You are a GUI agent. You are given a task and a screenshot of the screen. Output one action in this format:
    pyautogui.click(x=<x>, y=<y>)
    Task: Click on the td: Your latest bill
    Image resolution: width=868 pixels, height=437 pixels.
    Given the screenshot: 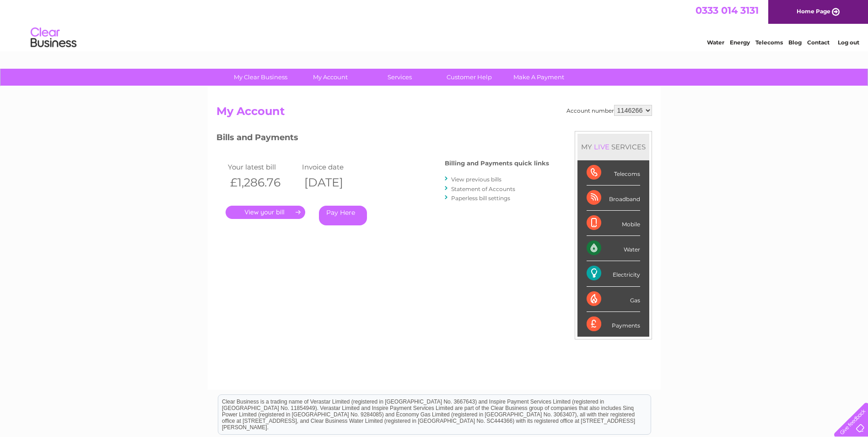 What is the action you would take?
    pyautogui.click(x=263, y=166)
    